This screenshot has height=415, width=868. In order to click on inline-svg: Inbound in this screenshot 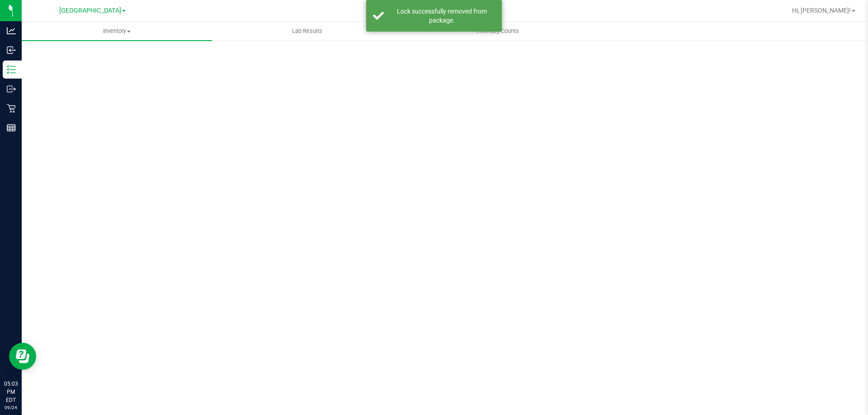, I will do `click(11, 50)`.